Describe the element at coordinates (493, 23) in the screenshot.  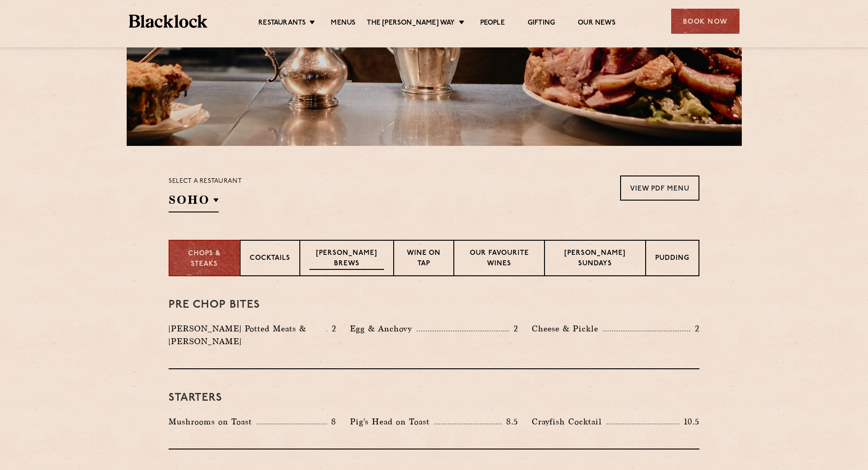
I see `a: People` at that location.